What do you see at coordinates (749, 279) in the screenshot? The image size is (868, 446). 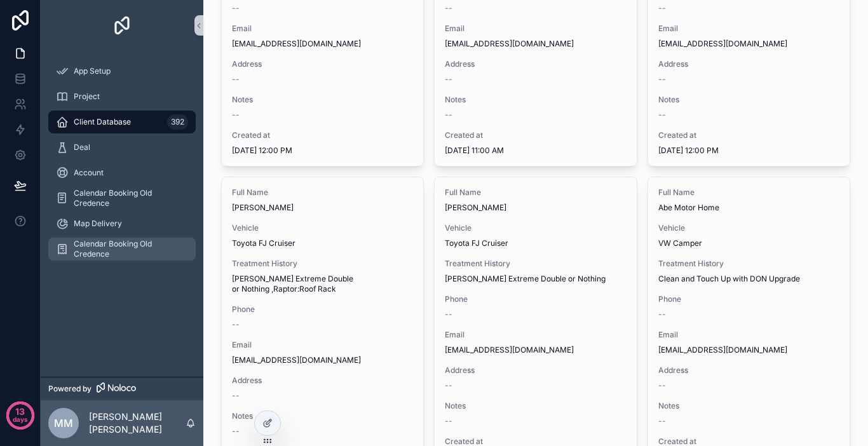 I see `span: Clean and Touch Up with DON Upgrade` at bounding box center [749, 279].